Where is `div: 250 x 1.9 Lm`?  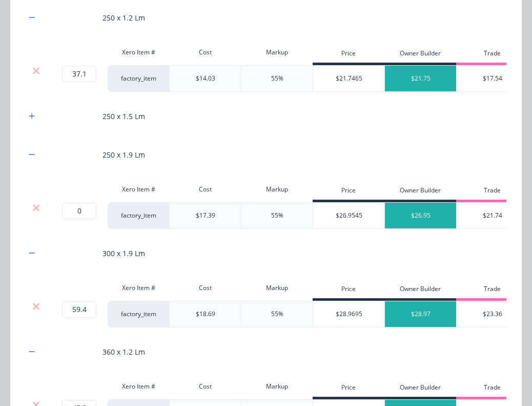
div: 250 x 1.9 Lm is located at coordinates (123, 154).